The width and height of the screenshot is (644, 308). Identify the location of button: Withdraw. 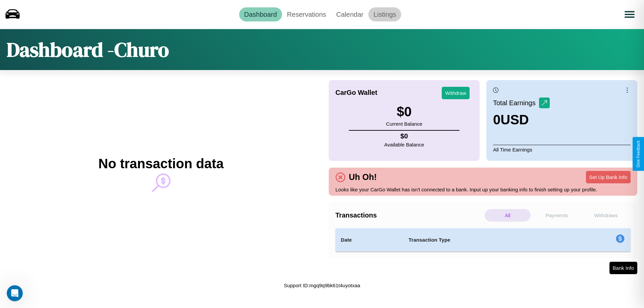
(456, 93).